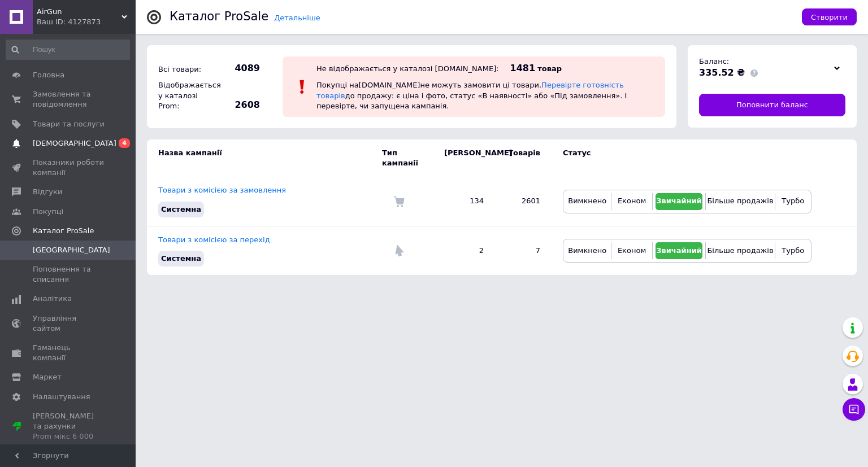 The width and height of the screenshot is (868, 467). What do you see at coordinates (68, 274) in the screenshot?
I see `span: Поповнення та списання` at bounding box center [68, 274].